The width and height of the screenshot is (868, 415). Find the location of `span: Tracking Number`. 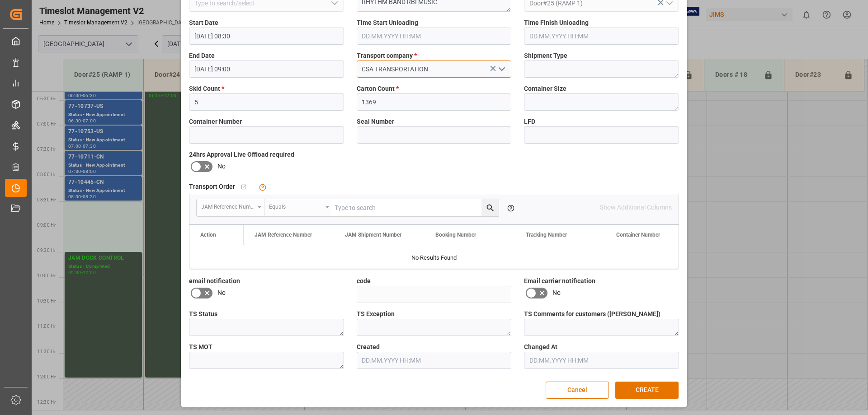

span: Tracking Number is located at coordinates (546, 235).